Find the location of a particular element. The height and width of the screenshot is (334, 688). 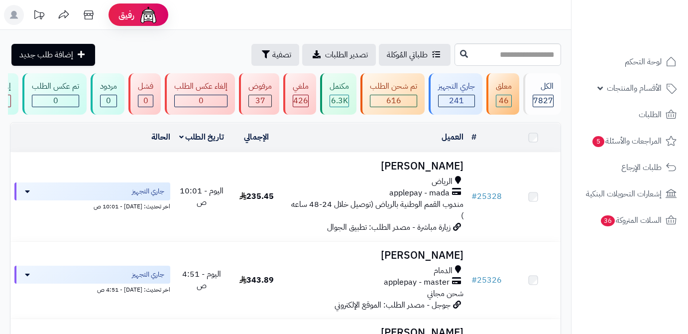

span: 241 is located at coordinates (457, 101).